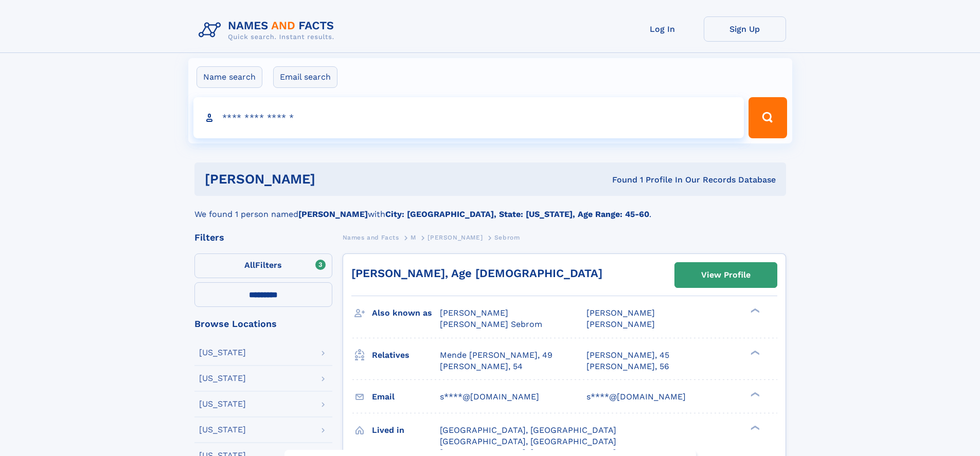  What do you see at coordinates (406, 313) in the screenshot?
I see `h3: Also known as` at bounding box center [406, 313].